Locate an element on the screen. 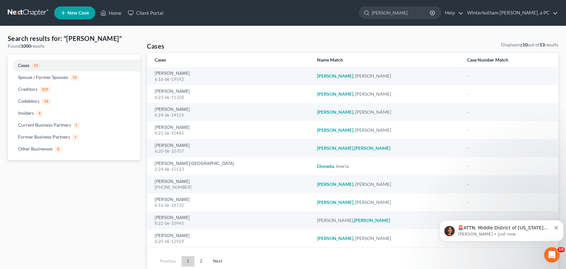 This screenshot has height=269, width=566. strong: 13 is located at coordinates (542, 45).